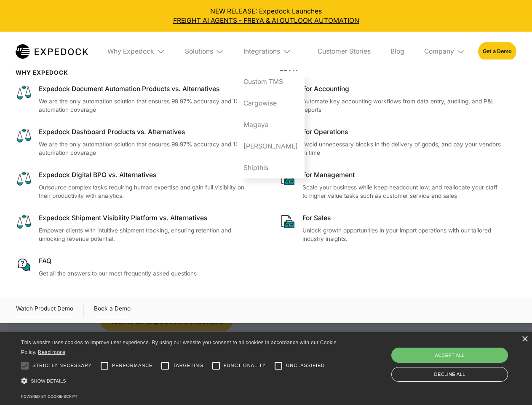 The width and height of the screenshot is (532, 405). Describe the element at coordinates (462, 359) in the screenshot. I see `div: Chat Widget` at that location.